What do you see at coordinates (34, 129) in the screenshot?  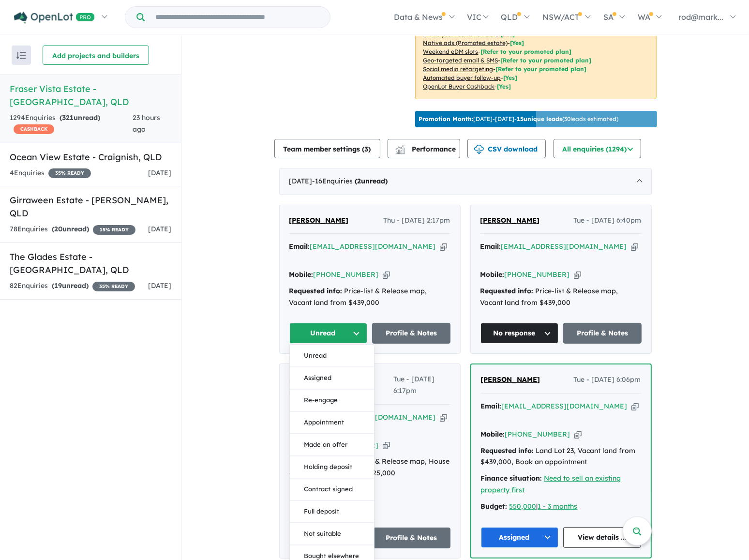 I see `span: CASHBACK` at bounding box center [34, 129].